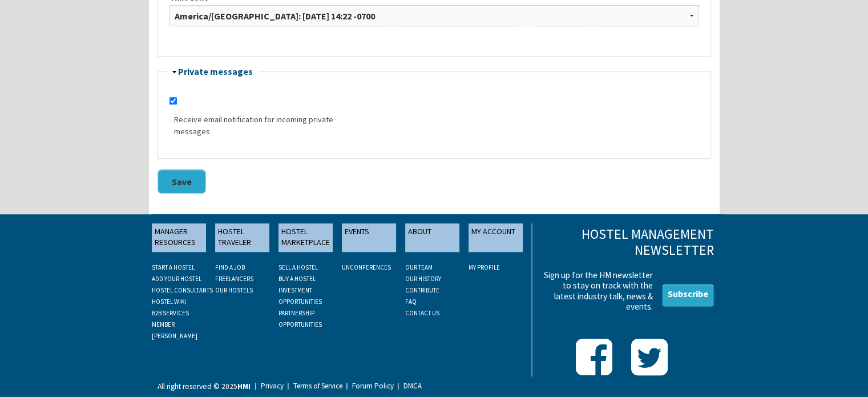 Image resolution: width=868 pixels, height=397 pixels. Describe the element at coordinates (434, 15) in the screenshot. I see `select: Select the desired local time and time zone. Dates and times throughout this site will be display...` at that location.